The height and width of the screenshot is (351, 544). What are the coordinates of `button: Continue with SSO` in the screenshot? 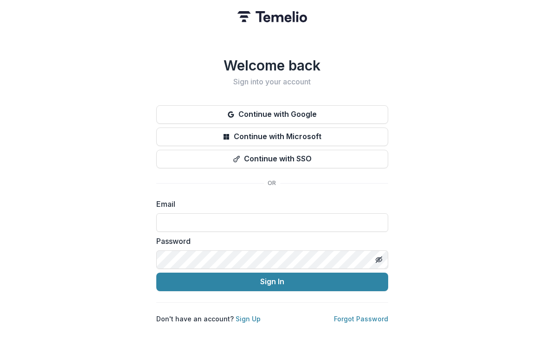 It's located at (272, 159).